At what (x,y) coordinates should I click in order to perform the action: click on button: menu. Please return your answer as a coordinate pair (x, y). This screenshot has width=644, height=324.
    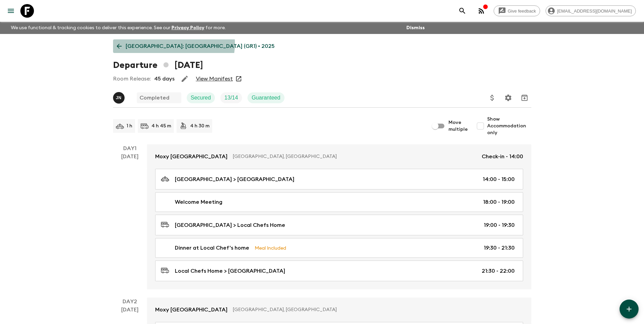
    Looking at the image, I should click on (11, 11).